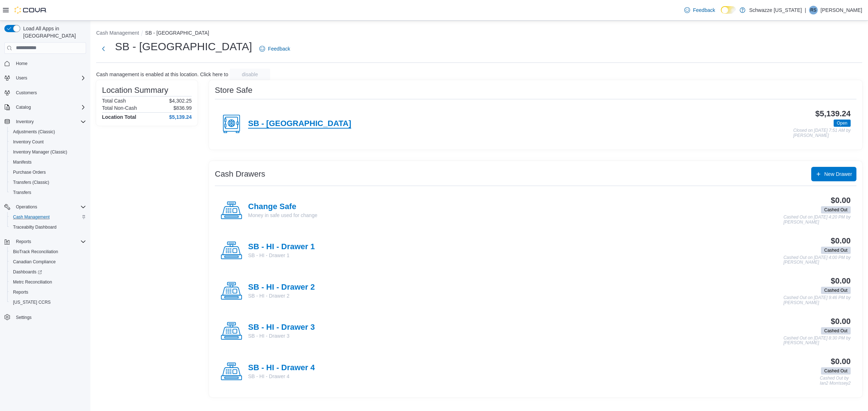 This screenshot has width=868, height=411. Describe the element at coordinates (45, 78) in the screenshot. I see `button: Users` at that location.